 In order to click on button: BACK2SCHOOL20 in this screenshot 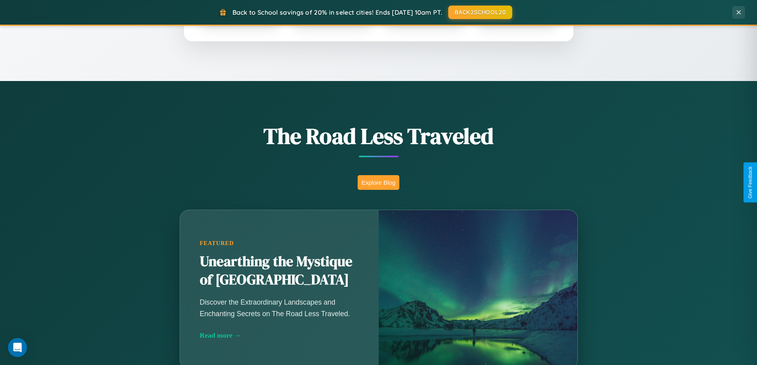, I will do `click(480, 12)`.